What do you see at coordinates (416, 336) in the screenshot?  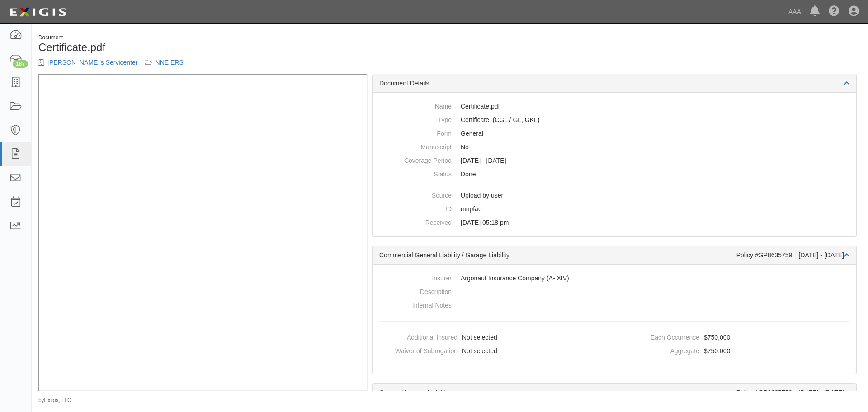 I see `dt: Additional Insured` at bounding box center [416, 336].